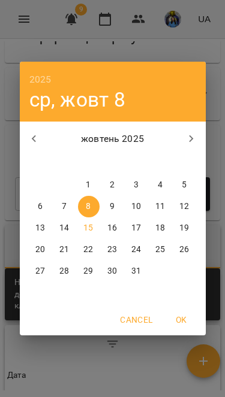 Image resolution: width=225 pixels, height=397 pixels. I want to click on button: OK, so click(182, 320).